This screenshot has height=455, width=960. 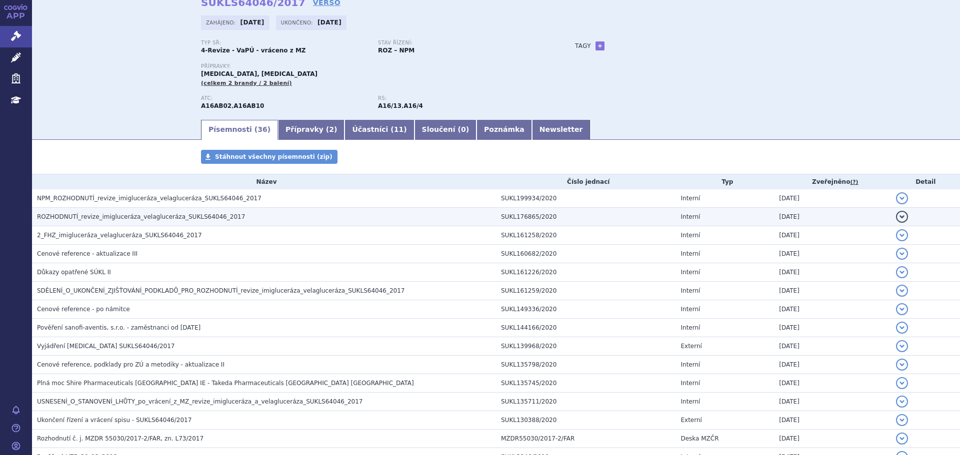 What do you see at coordinates (199, 402) in the screenshot?
I see `span: USNESENÍ_O_STANOVENÍ_LHŮTY_po_vrácení_z_MZ_revize_imigluceráza_a_velagluceráza_SUKLS64046_2017` at bounding box center [199, 402].